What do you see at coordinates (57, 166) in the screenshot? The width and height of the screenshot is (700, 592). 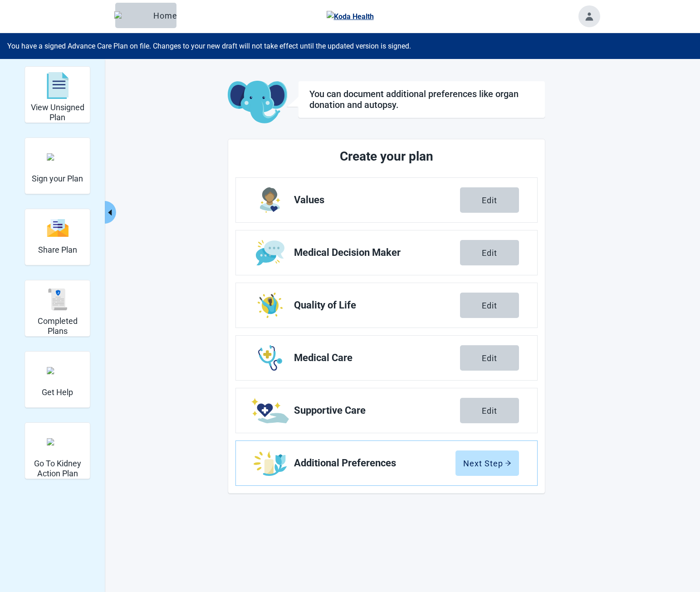 I see `div: Sign your Plan` at bounding box center [57, 166].